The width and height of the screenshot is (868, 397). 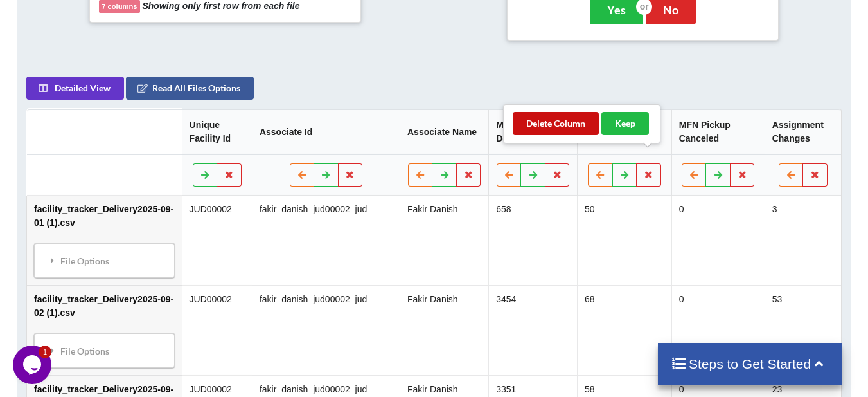 What do you see at coordinates (104, 329) in the screenshot?
I see `td: facility_tracker_Delivery2025-09-02 (1).csv` at bounding box center [104, 329].